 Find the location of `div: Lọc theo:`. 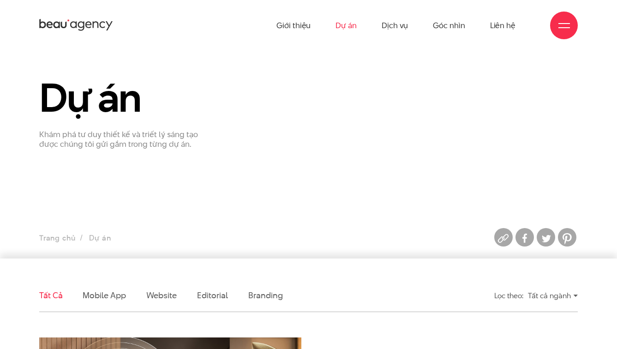

div: Lọc theo: is located at coordinates (509, 295).